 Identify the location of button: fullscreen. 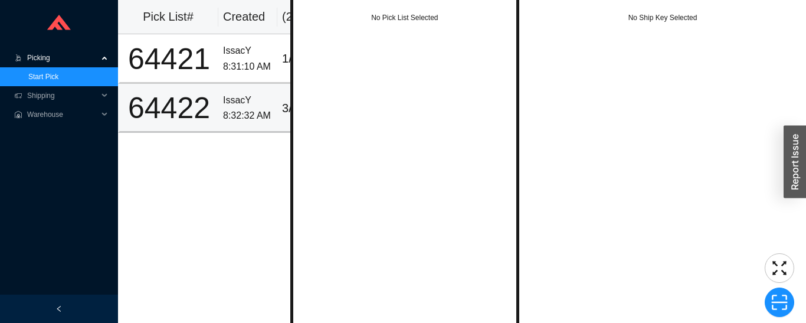
(780, 268).